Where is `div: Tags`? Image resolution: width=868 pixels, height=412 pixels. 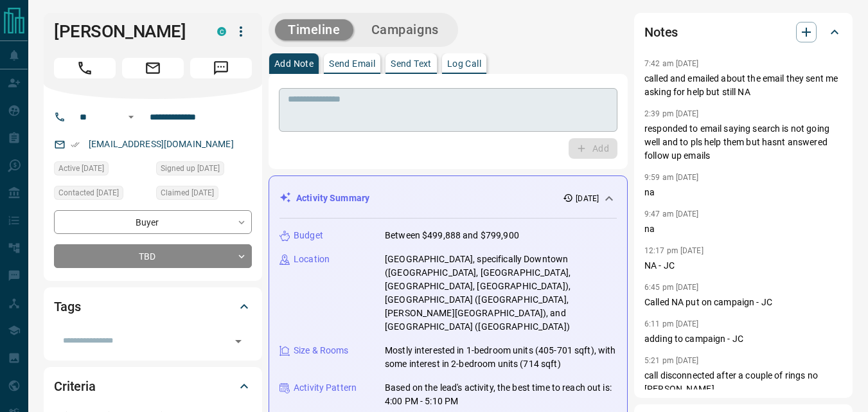 div: Tags is located at coordinates (153, 307).